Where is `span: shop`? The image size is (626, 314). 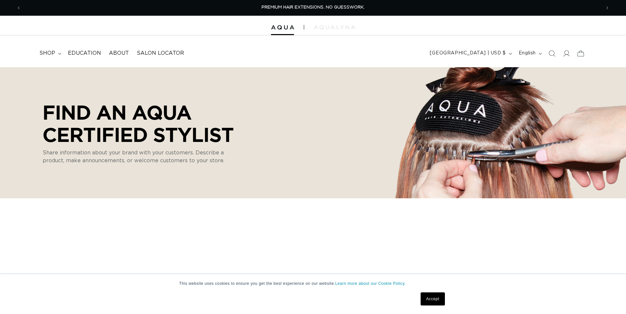
span: shop is located at coordinates (47, 53).